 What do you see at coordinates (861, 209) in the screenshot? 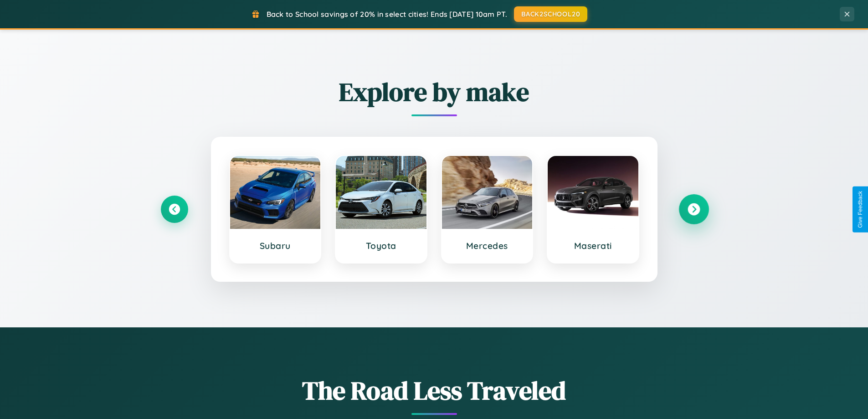
I see `div: Give Feedback` at bounding box center [861, 209].